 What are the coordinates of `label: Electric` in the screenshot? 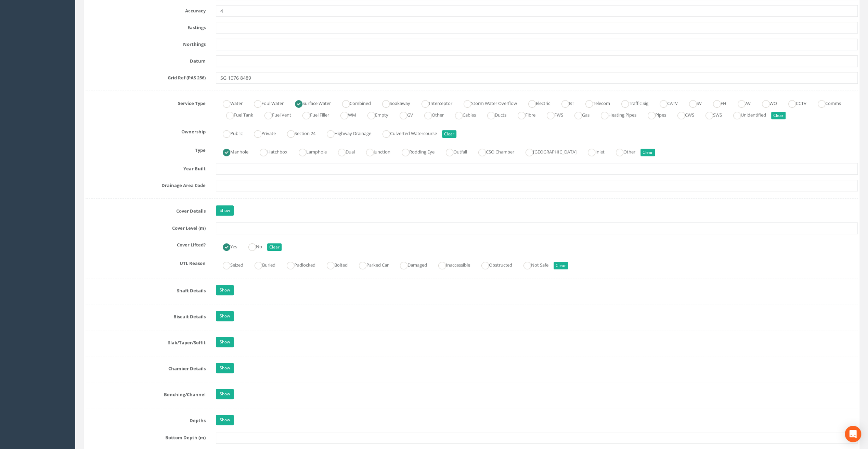 It's located at (536, 103).